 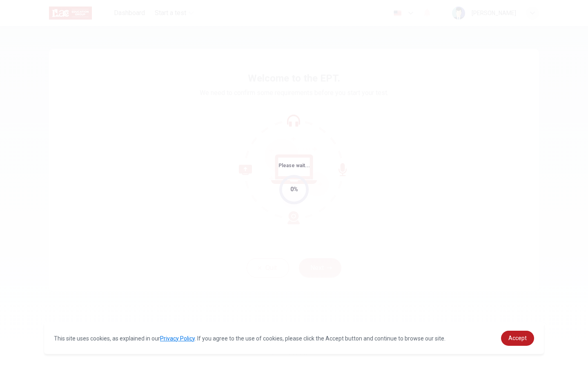 I want to click on a: Privacy Policy, so click(x=177, y=339).